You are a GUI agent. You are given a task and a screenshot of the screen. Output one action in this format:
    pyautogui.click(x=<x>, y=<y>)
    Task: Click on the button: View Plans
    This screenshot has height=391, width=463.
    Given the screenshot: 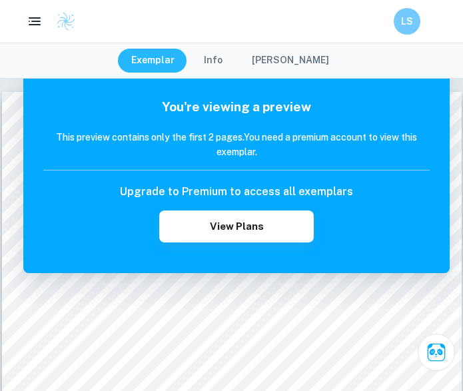 What is the action you would take?
    pyautogui.click(x=237, y=227)
    